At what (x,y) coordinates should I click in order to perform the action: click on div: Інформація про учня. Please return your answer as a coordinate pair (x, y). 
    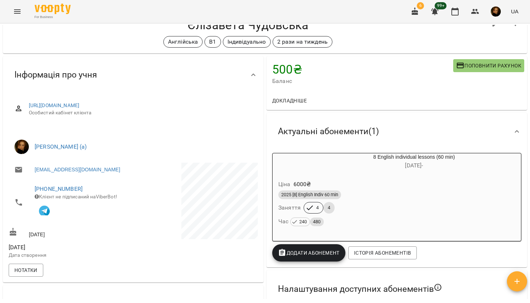
    Looking at the image, I should click on (133, 75).